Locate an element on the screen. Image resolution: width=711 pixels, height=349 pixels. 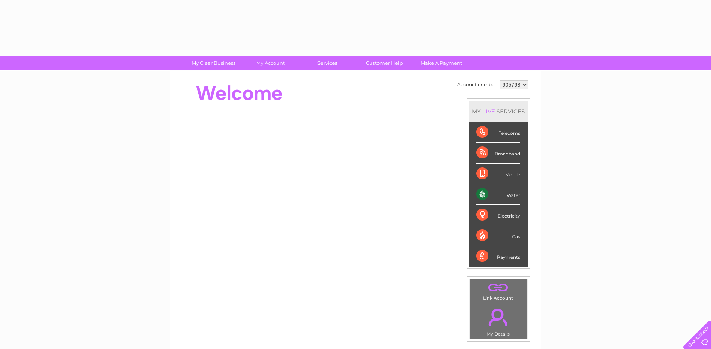
div: Payments is located at coordinates (498, 256).